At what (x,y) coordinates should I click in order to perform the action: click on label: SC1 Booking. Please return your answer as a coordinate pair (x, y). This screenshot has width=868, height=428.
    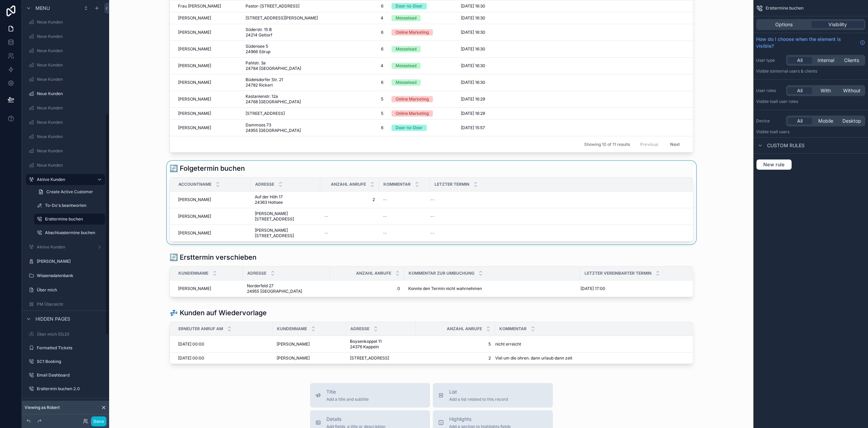
    Looking at the image, I should click on (70, 362).